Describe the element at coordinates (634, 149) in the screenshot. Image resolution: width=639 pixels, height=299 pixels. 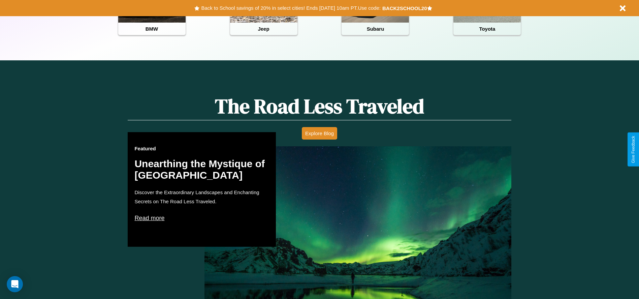
I see `div: Give Feedback` at that location.